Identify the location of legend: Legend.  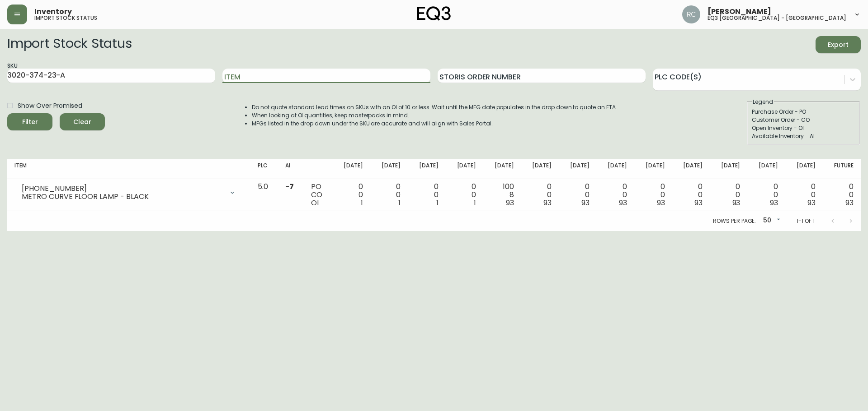
(762, 102).